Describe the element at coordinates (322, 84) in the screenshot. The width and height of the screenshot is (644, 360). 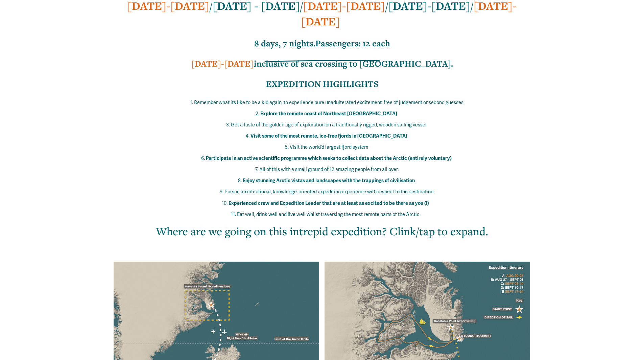
I see `strong: EXPEDITION HIGHLIGHTS` at that location.